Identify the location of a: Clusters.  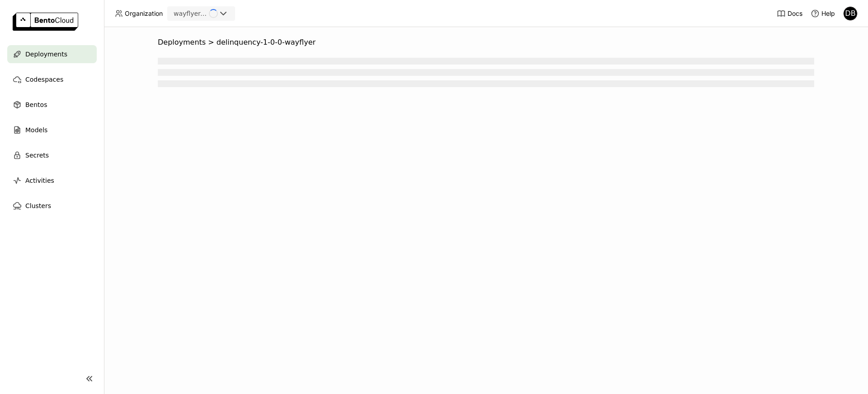
(52, 206).